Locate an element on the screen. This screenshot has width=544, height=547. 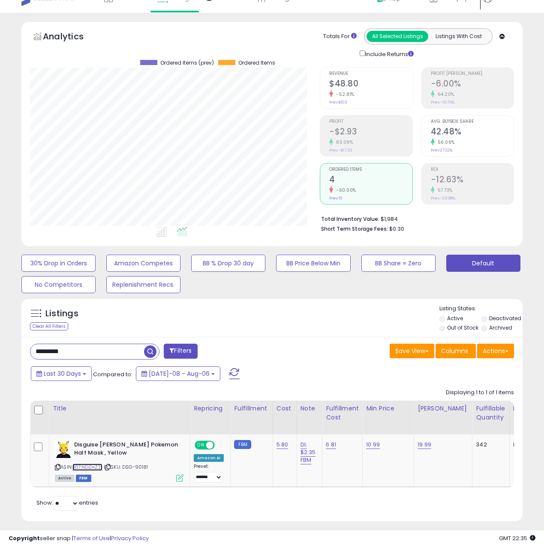
button: Listings With Cost is located at coordinates (458, 36).